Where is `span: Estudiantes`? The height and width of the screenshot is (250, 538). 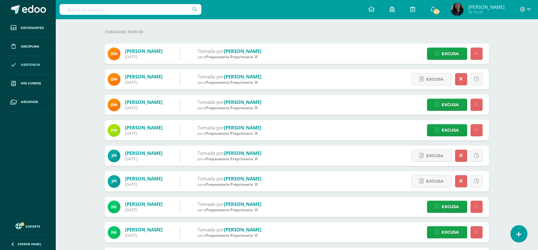
span: Estudiantes is located at coordinates (32, 28).